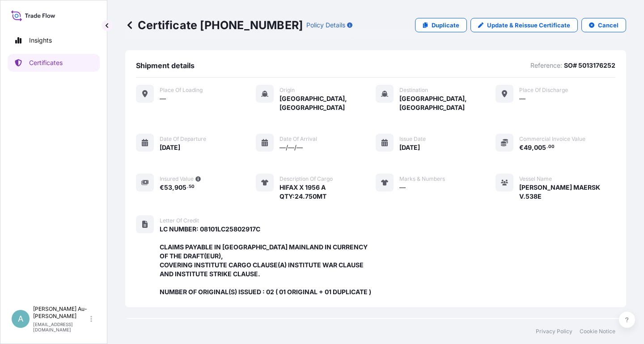 This screenshot has height=344, width=644. Describe the element at coordinates (180, 221) in the screenshot. I see `span: Letter of Credit` at that location.